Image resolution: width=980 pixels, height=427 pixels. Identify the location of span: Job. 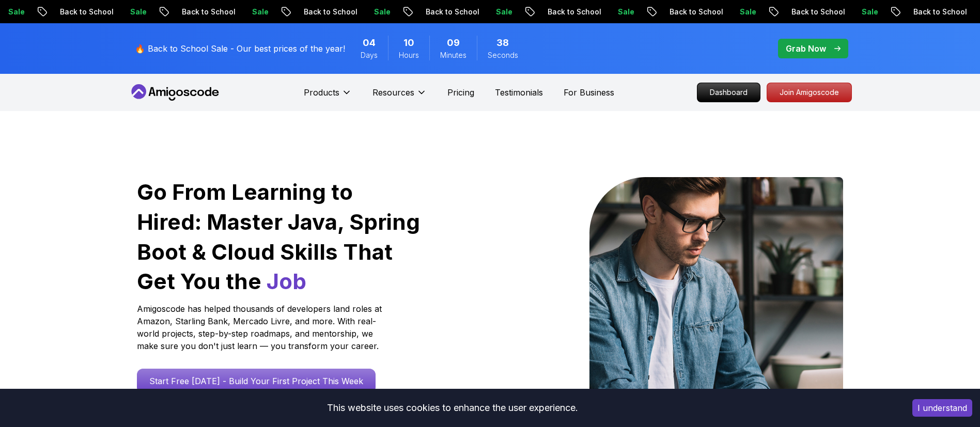
(286, 281).